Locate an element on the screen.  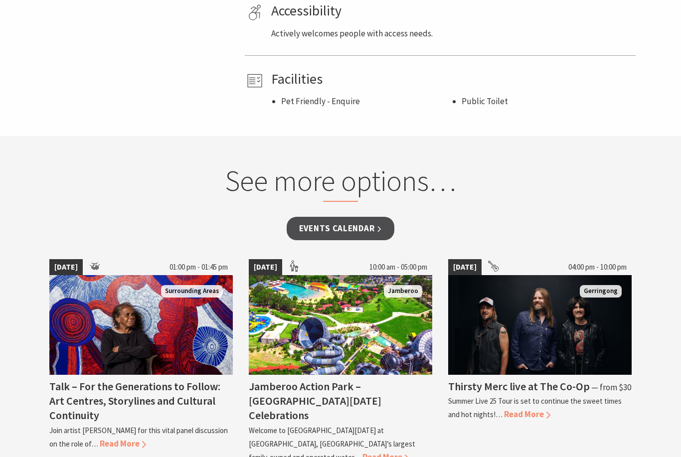
h2: See more options… is located at coordinates (341, 183).